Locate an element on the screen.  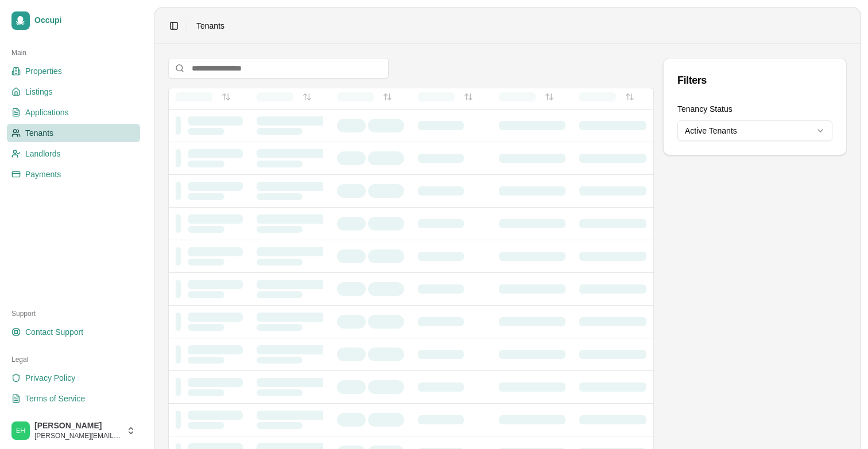
label: Tenancy Status is located at coordinates (704, 110).